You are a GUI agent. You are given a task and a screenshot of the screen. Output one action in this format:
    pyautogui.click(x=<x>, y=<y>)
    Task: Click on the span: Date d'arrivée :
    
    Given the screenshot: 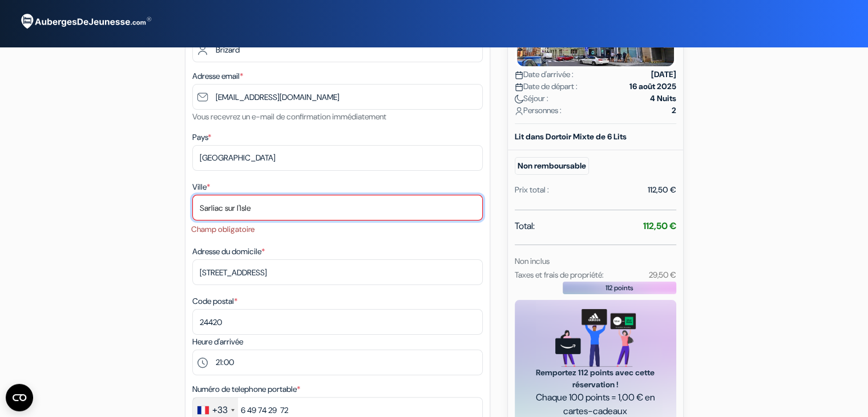 What is the action you would take?
    pyautogui.click(x=543, y=74)
    